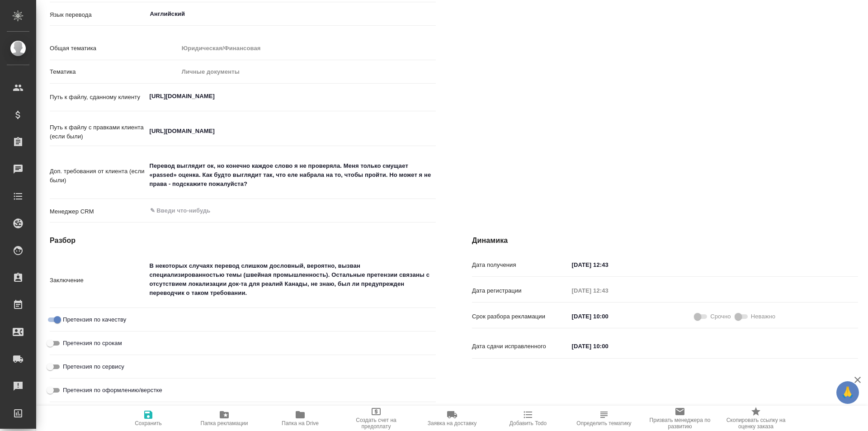 This screenshot has height=431, width=868. Describe the element at coordinates (300, 418) in the screenshot. I see `button: Папка на Drive` at that location.